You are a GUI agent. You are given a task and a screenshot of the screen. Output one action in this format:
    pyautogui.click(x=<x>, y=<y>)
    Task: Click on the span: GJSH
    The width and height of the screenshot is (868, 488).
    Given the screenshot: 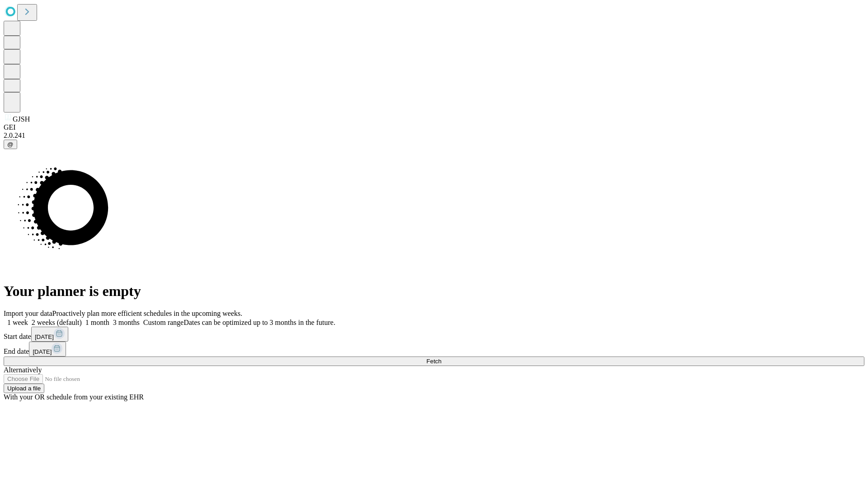 What is the action you would take?
    pyautogui.click(x=21, y=118)
    